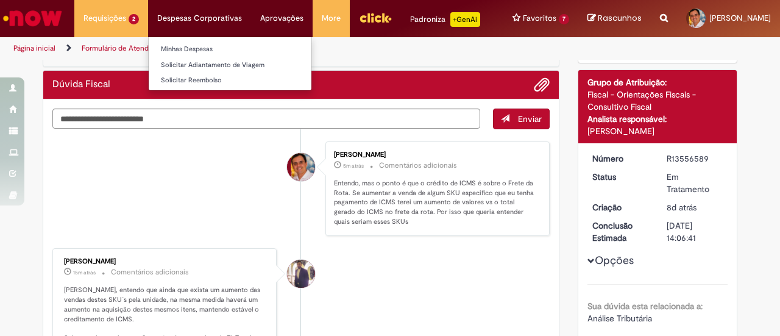  Describe the element at coordinates (282, 18) in the screenshot. I see `span: Aprovações` at that location.